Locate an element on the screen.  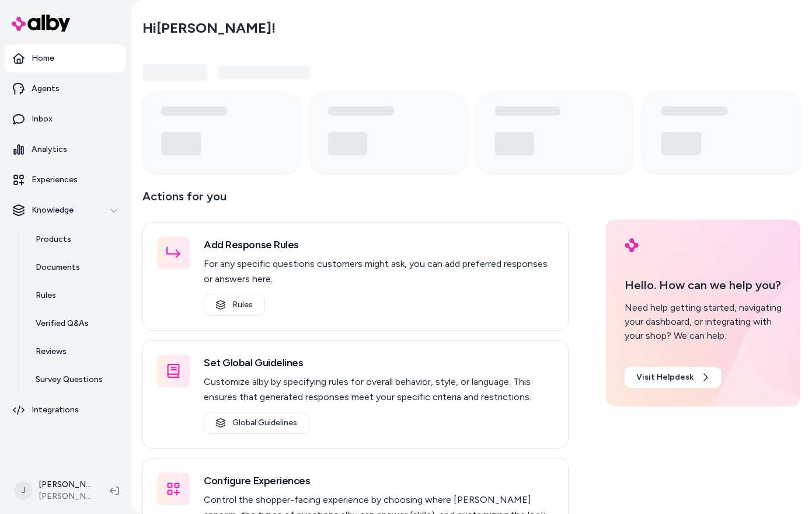
p: Agents is located at coordinates (46, 89).